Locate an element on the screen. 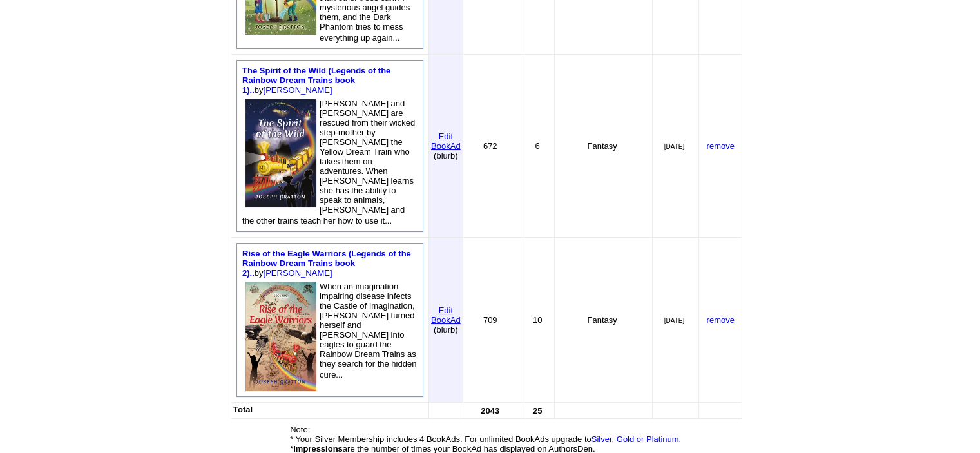 This screenshot has width=980, height=453. font: 25 is located at coordinates (537, 410).